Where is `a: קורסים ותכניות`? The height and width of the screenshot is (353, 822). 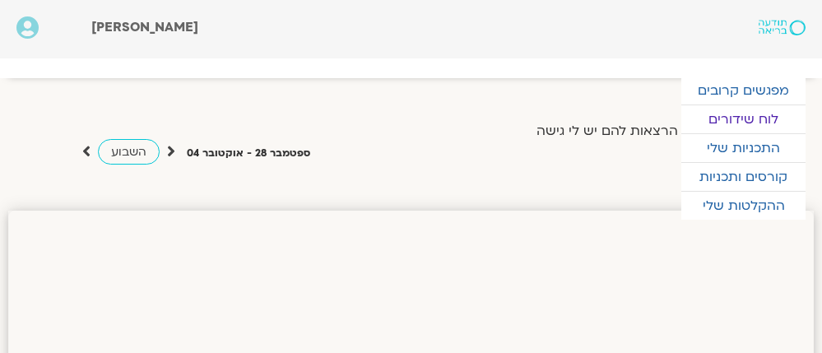 a: קורסים ותכניות is located at coordinates (743, 177).